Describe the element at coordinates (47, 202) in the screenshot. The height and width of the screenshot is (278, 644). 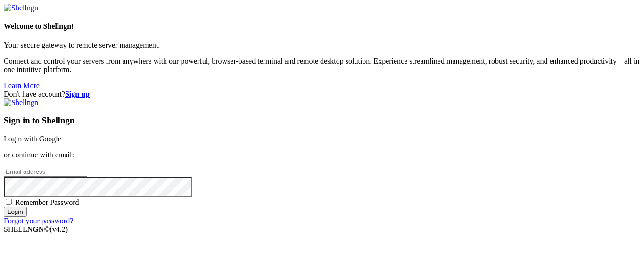
I see `span: Remember Password` at that location.